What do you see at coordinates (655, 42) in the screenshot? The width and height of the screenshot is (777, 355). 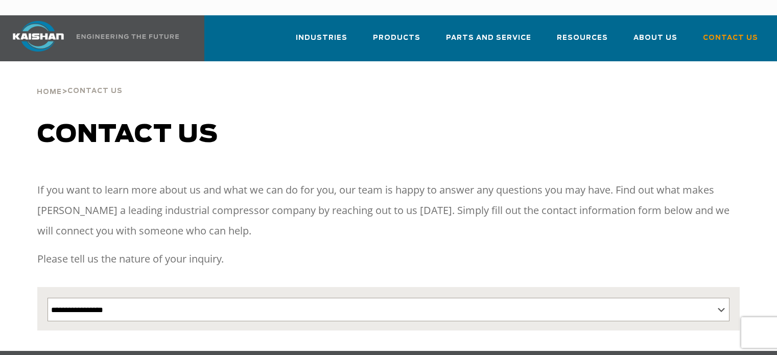 I see `a: About Us` at bounding box center [655, 42].